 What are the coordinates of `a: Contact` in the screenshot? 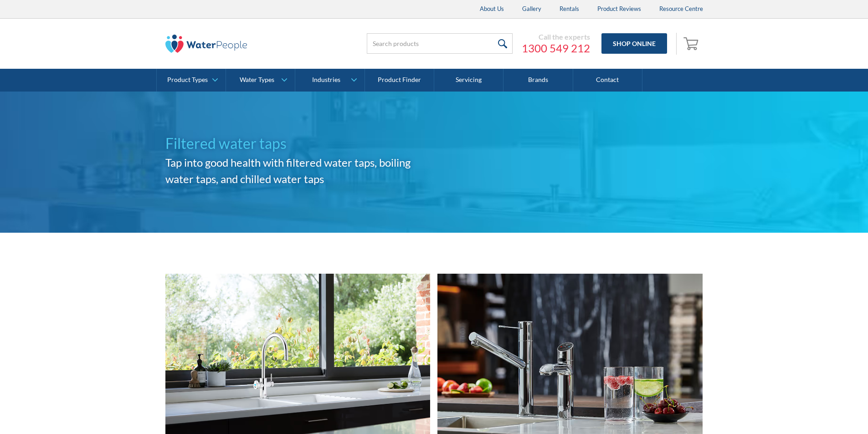 It's located at (608, 80).